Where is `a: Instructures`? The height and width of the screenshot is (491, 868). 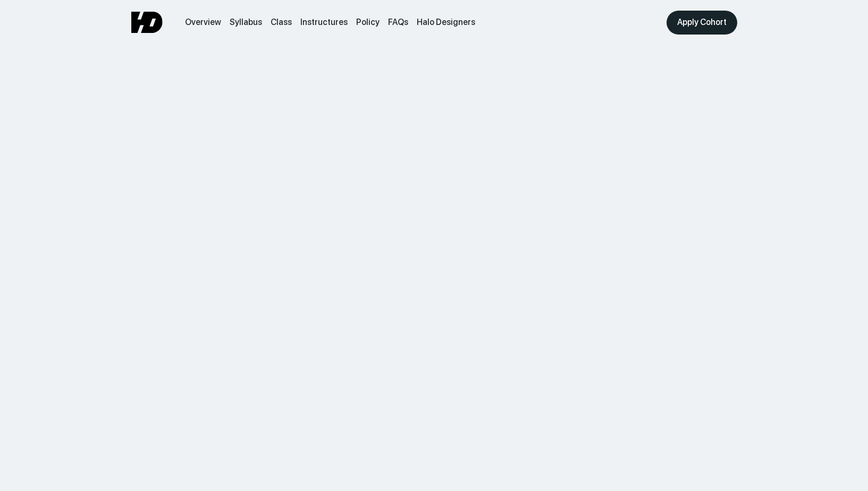
a: Instructures is located at coordinates (324, 23).